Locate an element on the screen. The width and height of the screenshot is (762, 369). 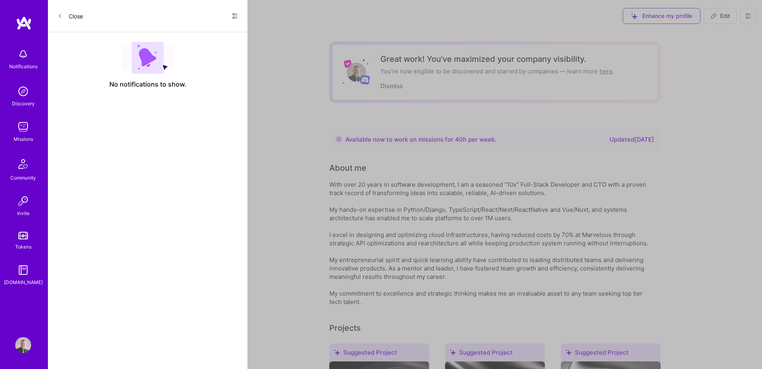
img: discovery is located at coordinates (23, 91).